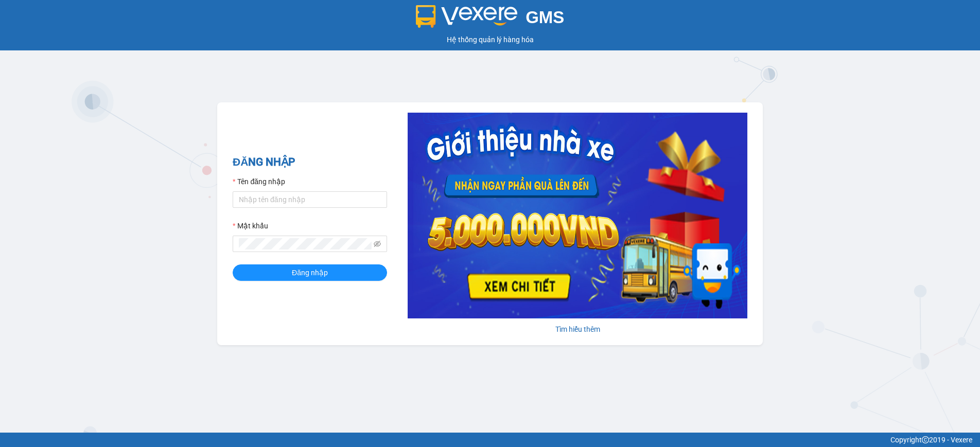 The width and height of the screenshot is (980, 447). What do you see at coordinates (577, 329) in the screenshot?
I see `div: Tìm hiểu thêm` at bounding box center [577, 329].